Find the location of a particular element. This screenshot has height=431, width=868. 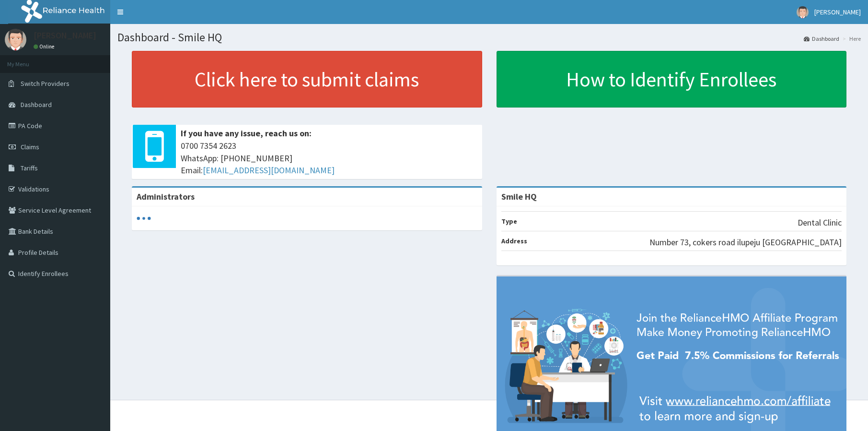

b: Type is located at coordinates (509, 221).